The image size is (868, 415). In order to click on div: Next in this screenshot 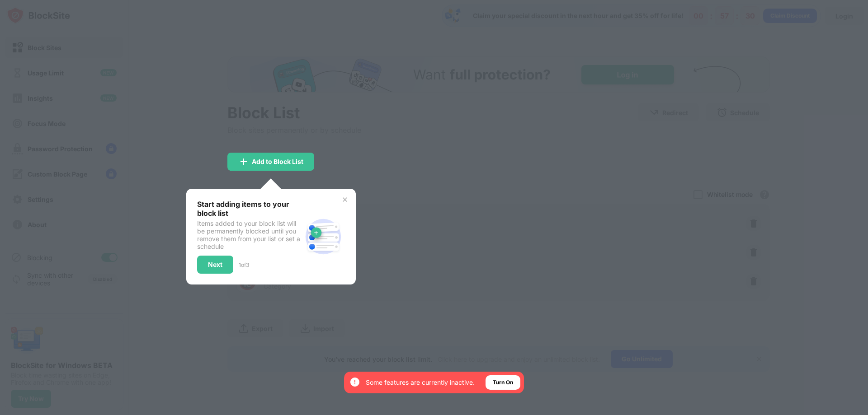, I will do `click(215, 265)`.